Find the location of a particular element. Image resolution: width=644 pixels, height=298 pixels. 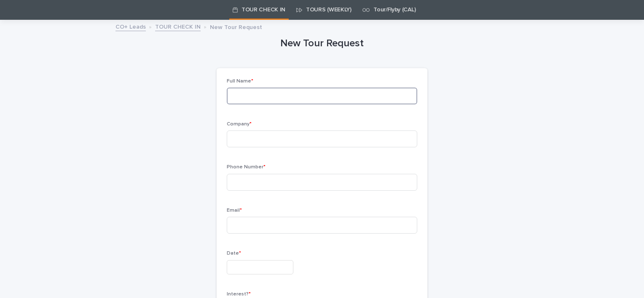

span: Interest? is located at coordinates (239, 294).